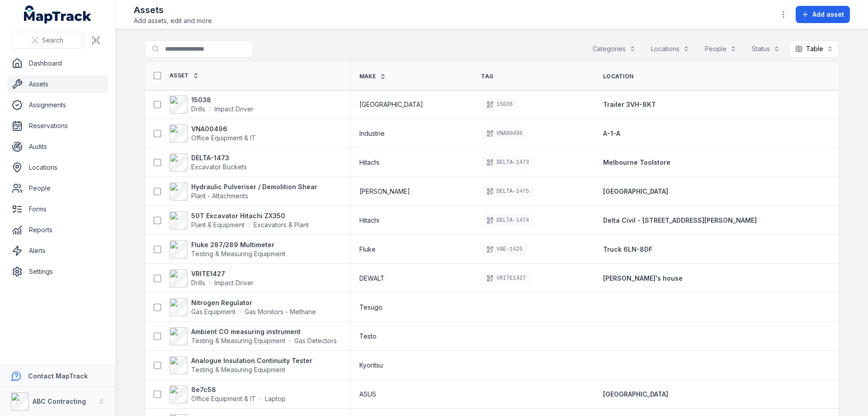 The height and width of the screenshot is (416, 868). I want to click on span: Asset, so click(179, 76).